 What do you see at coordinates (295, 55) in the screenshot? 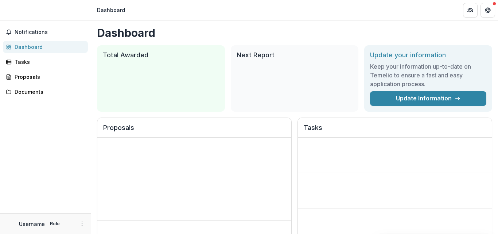
I see `h2: Next Report` at bounding box center [295, 55].